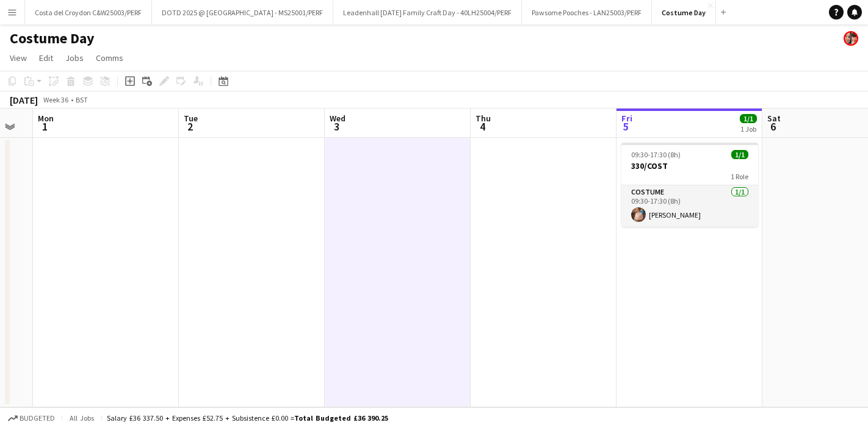 This screenshot has width=868, height=428. I want to click on span: View, so click(18, 58).